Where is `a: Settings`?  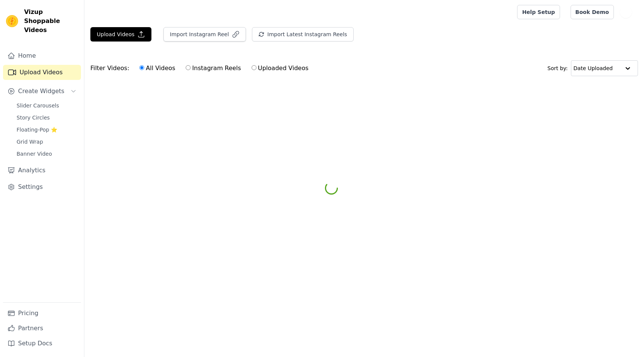 a: Settings is located at coordinates (42, 187).